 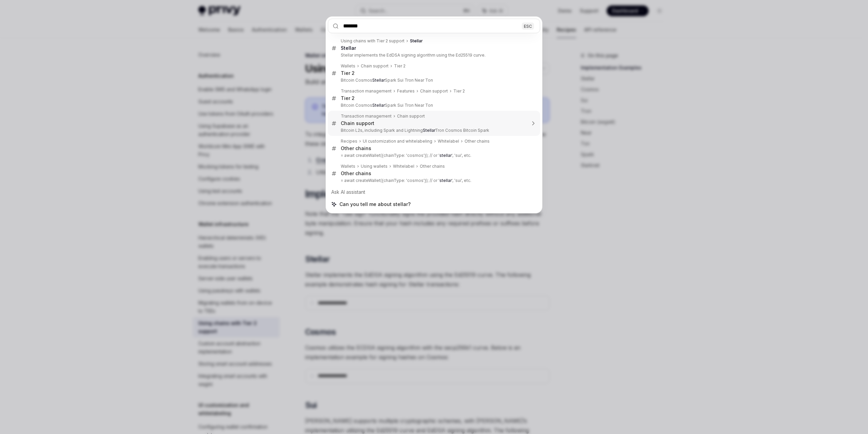 I want to click on p: Stellar implements the EdDSA signing algorithm using the Ed25519 curve., so click(x=433, y=55).